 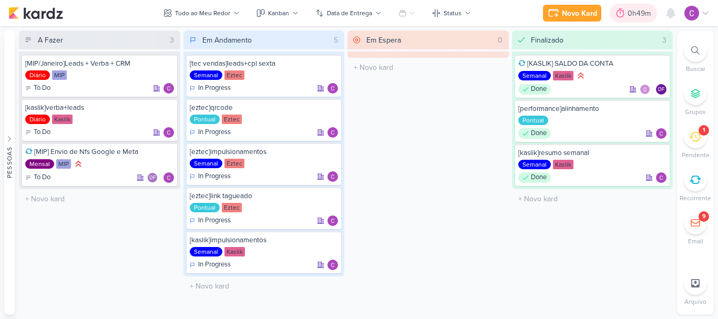 What do you see at coordinates (264, 240) in the screenshot?
I see `div: [kaslik]impulsionamentos` at bounding box center [264, 240].